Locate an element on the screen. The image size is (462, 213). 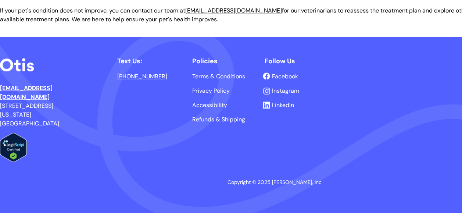
span: Facebook is located at coordinates (285, 76).